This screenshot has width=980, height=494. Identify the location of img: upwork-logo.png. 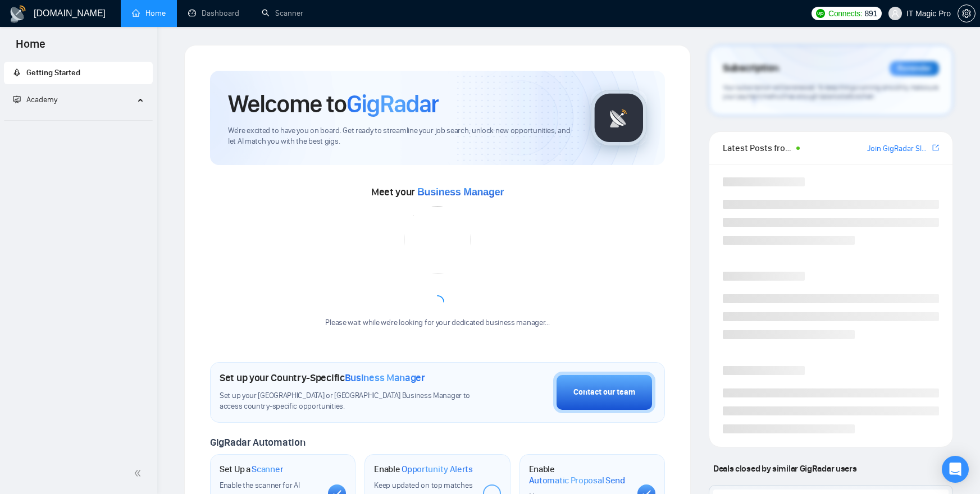
(821, 13).